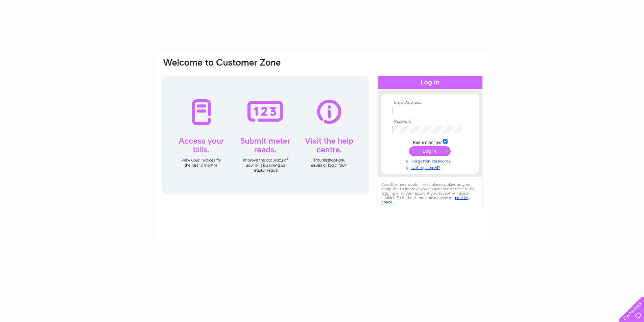 Image resolution: width=644 pixels, height=322 pixels. What do you see at coordinates (430, 193) in the screenshot?
I see `div: Clear Business would like to place cookies on your computer to improve your experience of the sit...` at bounding box center [430, 193].